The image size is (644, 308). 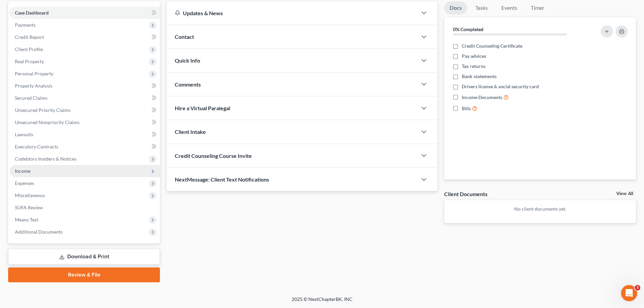 What do you see at coordinates (36, 146) in the screenshot?
I see `span: Executory Contracts` at bounding box center [36, 146].